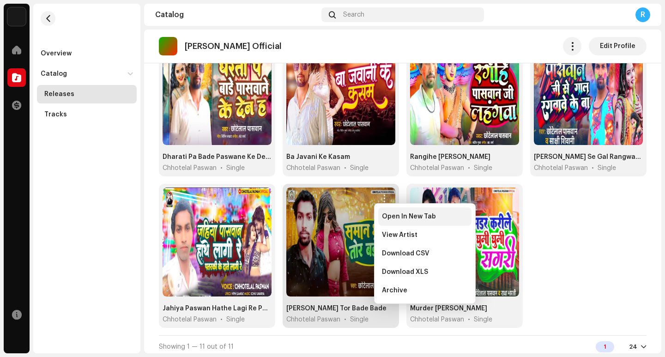 Image resolution: width=665 pixels, height=357 pixels. I want to click on div: 1, so click(605, 347).